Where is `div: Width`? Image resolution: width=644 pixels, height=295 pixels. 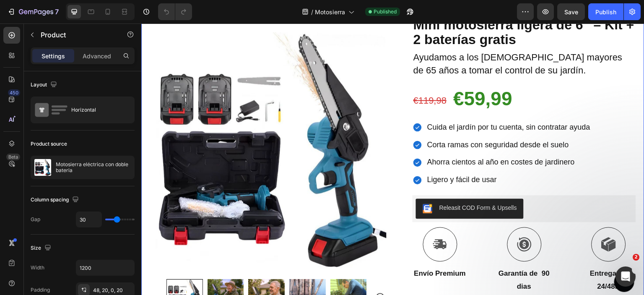 div: Width is located at coordinates (37, 267).